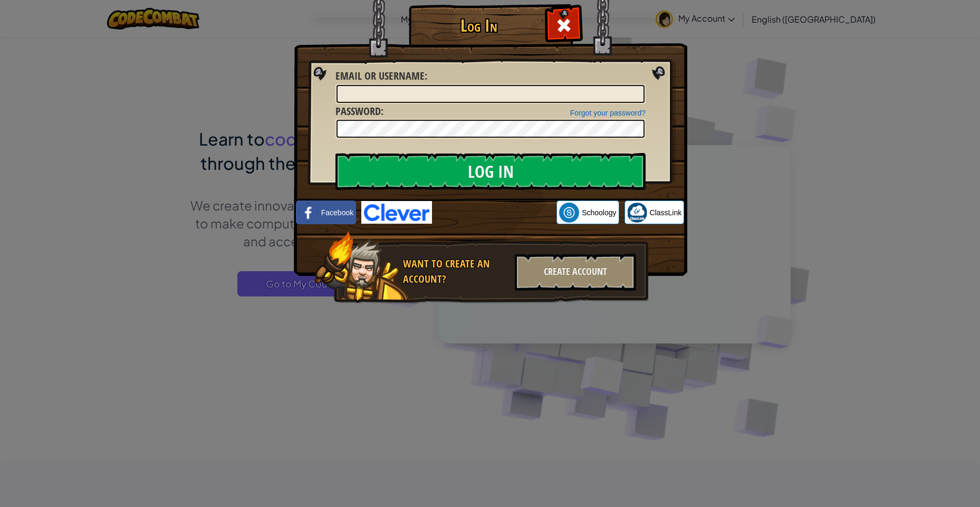 Image resolution: width=980 pixels, height=507 pixels. What do you see at coordinates (358, 111) in the screenshot?
I see `span: Password` at bounding box center [358, 111].